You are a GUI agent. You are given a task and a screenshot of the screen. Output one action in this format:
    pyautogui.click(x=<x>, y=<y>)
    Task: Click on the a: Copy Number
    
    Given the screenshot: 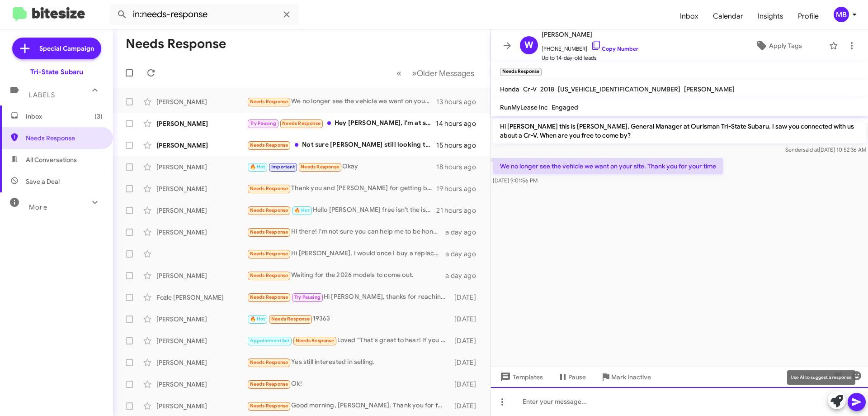 What is the action you would take?
    pyautogui.click(x=614, y=48)
    